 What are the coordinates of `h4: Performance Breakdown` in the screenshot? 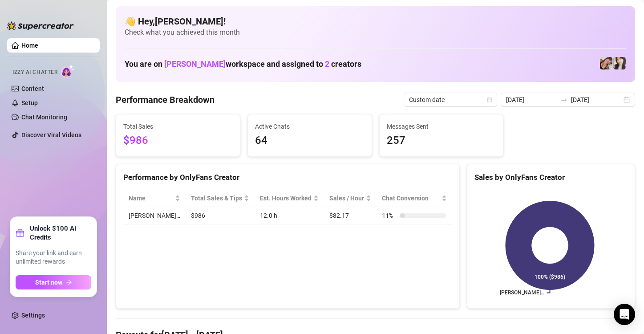 It's located at (165, 100).